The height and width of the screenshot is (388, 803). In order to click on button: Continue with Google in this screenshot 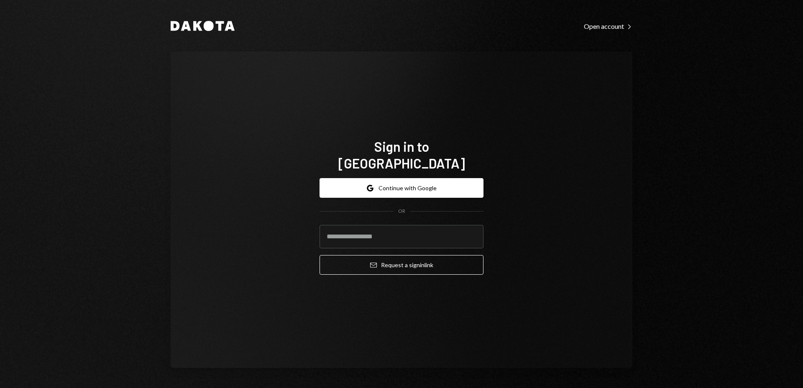, I will do `click(402, 188)`.